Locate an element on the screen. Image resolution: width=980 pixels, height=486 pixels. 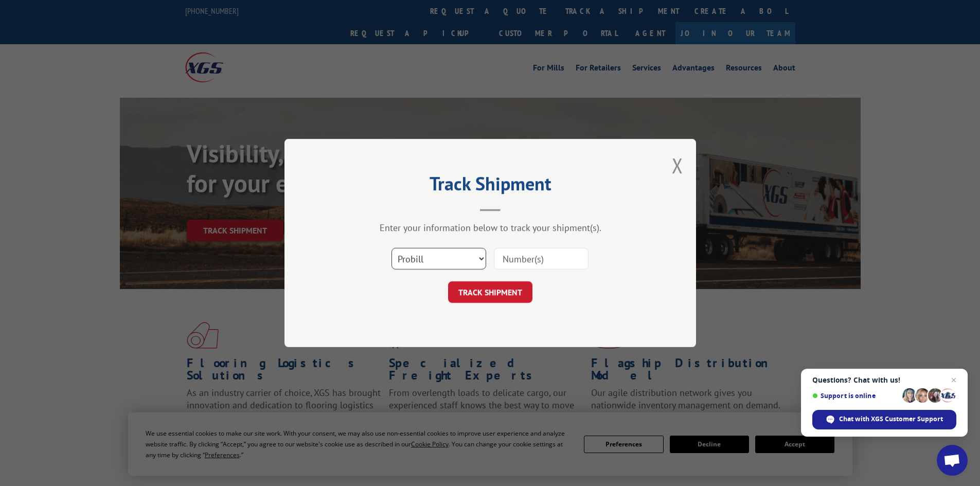
input: Number(s) is located at coordinates (541, 259).